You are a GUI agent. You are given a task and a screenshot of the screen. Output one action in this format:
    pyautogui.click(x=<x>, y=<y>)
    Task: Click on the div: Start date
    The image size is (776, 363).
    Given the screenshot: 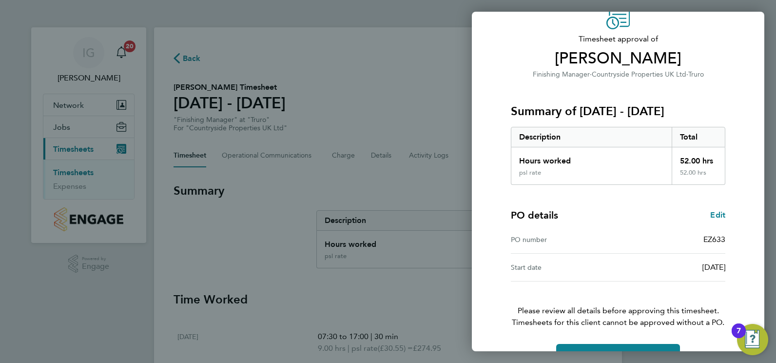 What is the action you would take?
    pyautogui.click(x=564, y=267)
    